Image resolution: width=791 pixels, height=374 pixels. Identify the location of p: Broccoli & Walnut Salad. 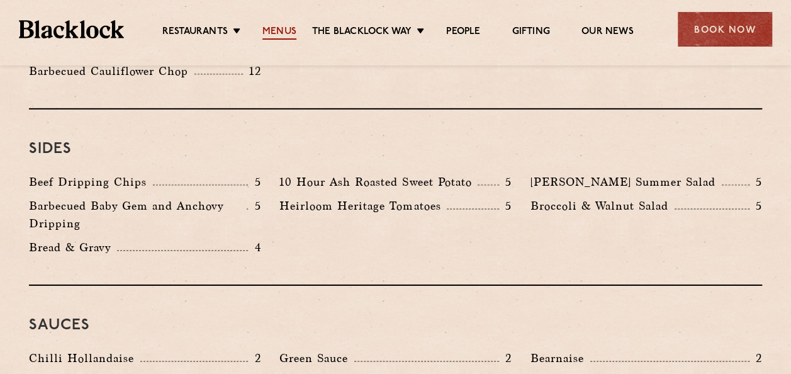
(602, 206).